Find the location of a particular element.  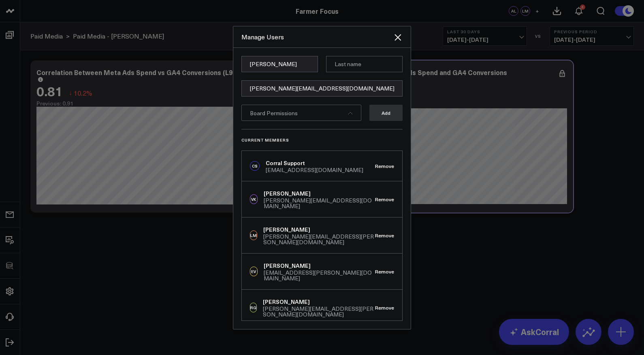

input: First name is located at coordinates (280, 64).